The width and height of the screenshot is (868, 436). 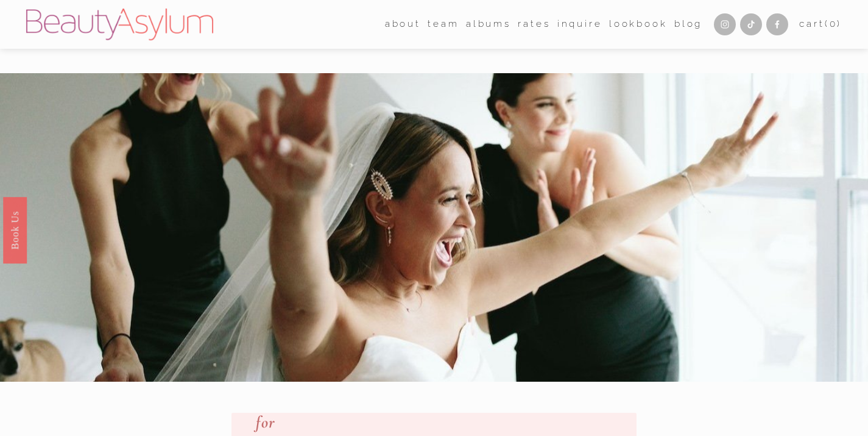 I want to click on span: 0, so click(x=833, y=24).